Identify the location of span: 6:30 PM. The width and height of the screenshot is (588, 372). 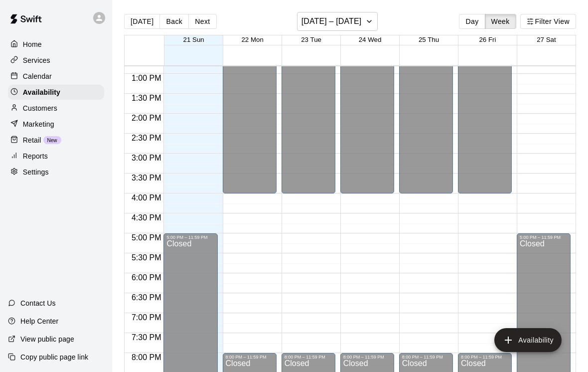
(147, 298).